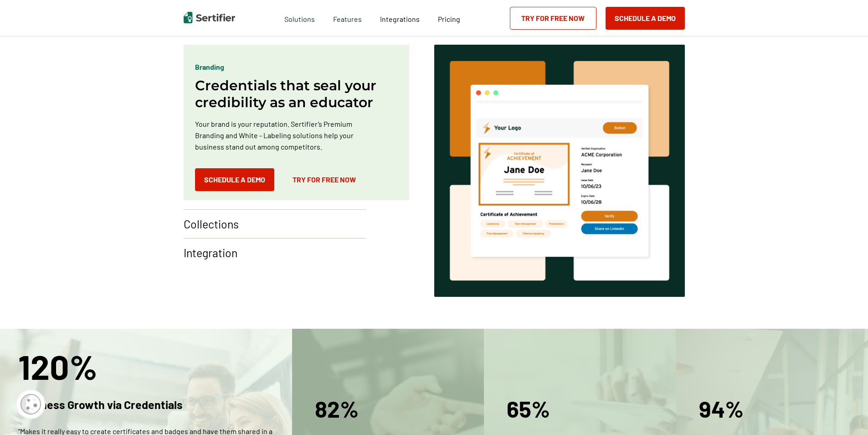  Describe the element at coordinates (31, 404) in the screenshot. I see `img: Cookie Popup Icon` at that location.